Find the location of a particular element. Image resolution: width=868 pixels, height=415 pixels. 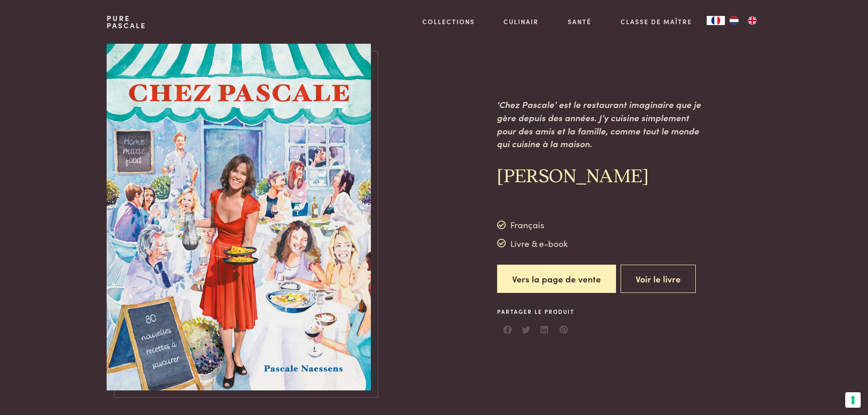

ul: Language list is located at coordinates (743, 20).